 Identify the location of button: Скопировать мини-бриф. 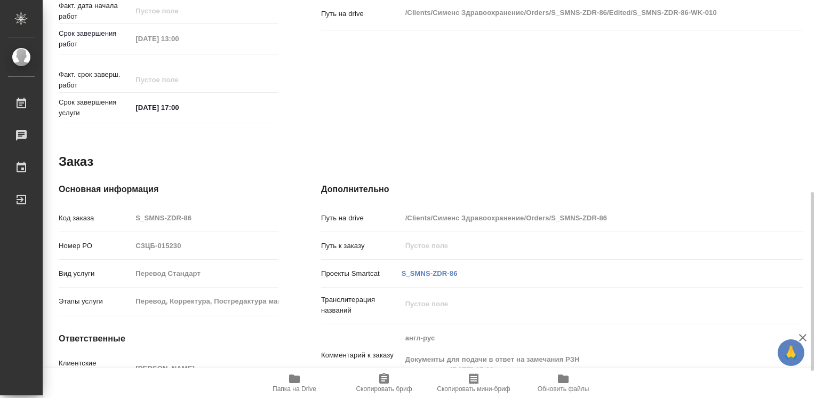
(474, 383).